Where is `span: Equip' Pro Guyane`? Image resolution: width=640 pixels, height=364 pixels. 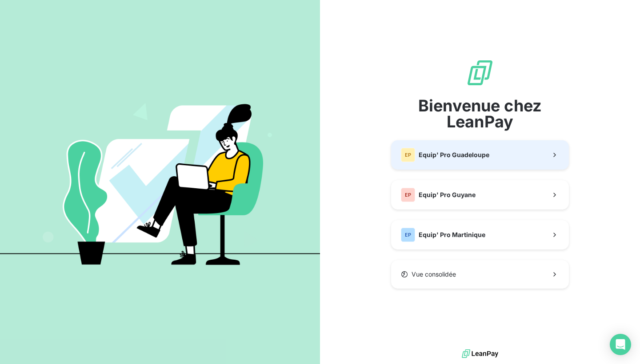 span: Equip' Pro Guyane is located at coordinates (447, 195).